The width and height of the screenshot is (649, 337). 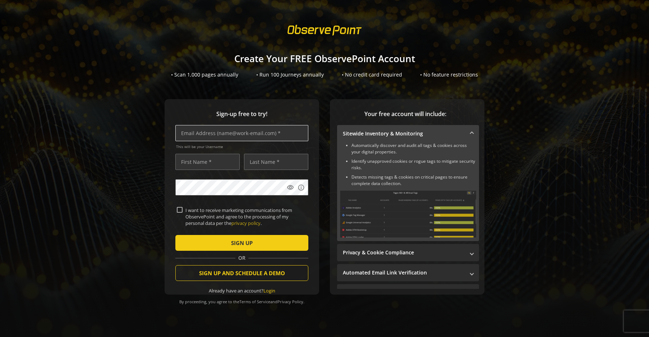 What do you see at coordinates (207, 162) in the screenshot?
I see `input: First Name *` at bounding box center [207, 162].